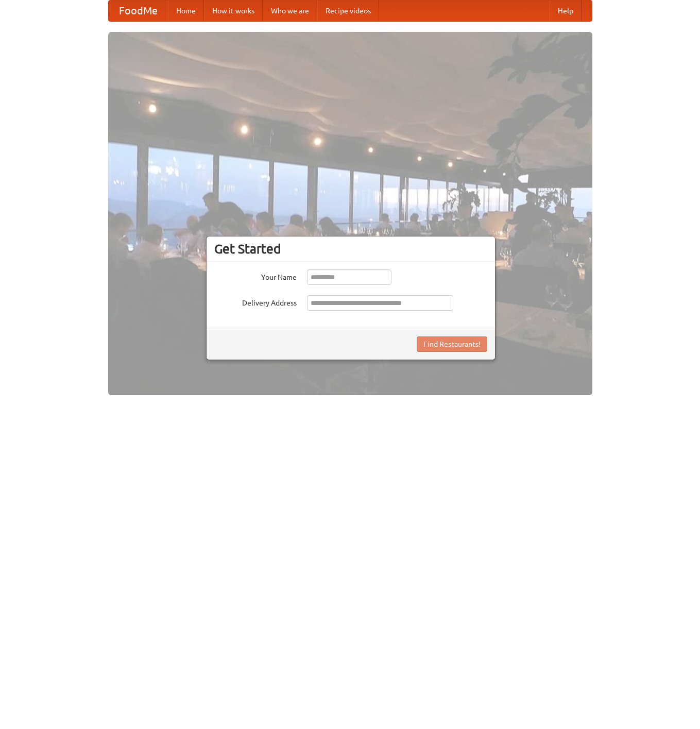 The width and height of the screenshot is (700, 729). What do you see at coordinates (255, 302) in the screenshot?
I see `label: Delivery Address` at bounding box center [255, 302].